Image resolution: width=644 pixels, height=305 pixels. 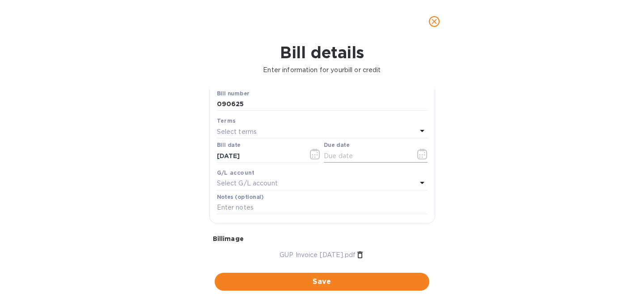 What do you see at coordinates (236, 173) in the screenshot?
I see `b: G/L account` at bounding box center [236, 173].